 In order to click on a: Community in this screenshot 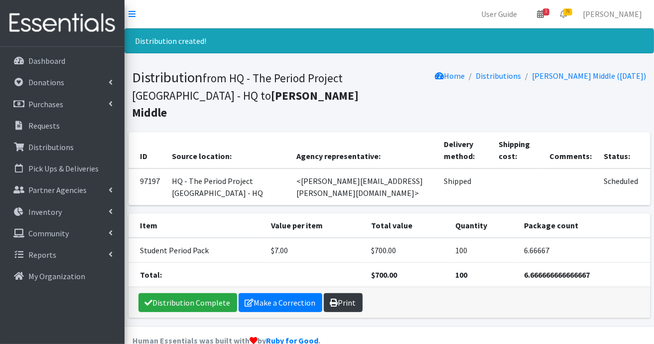, I will do `click(62, 233)`.